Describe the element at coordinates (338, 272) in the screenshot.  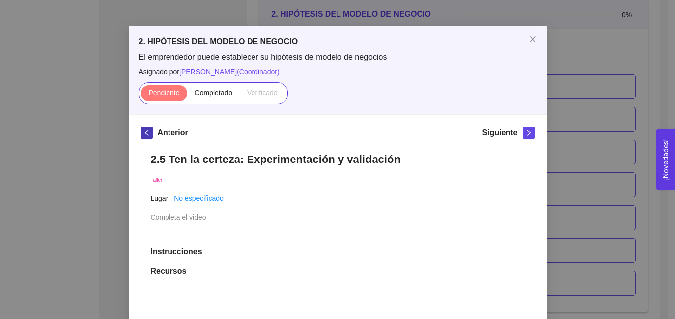
I see `h1: Recursos` at that location.